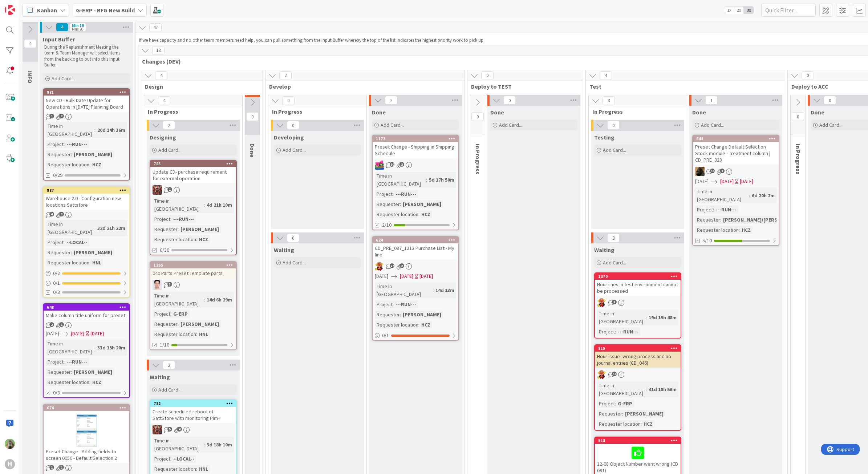  I want to click on div: 4d 21h 10m, so click(219, 205).